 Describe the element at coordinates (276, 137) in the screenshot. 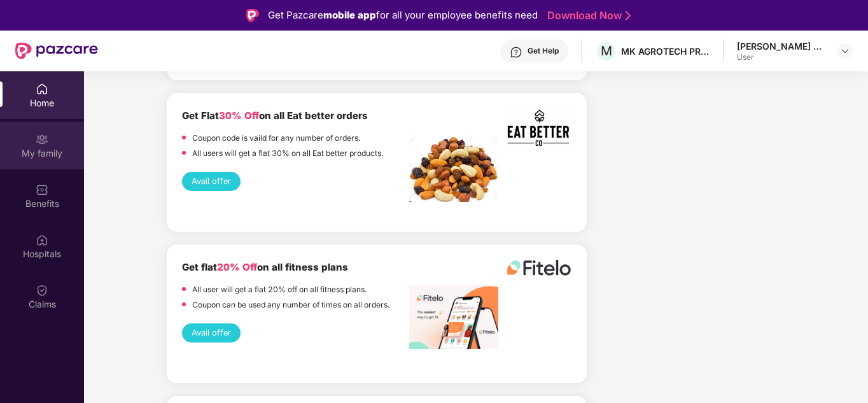

I see `p: Coupon code is vaild for any number of orders.` at that location.